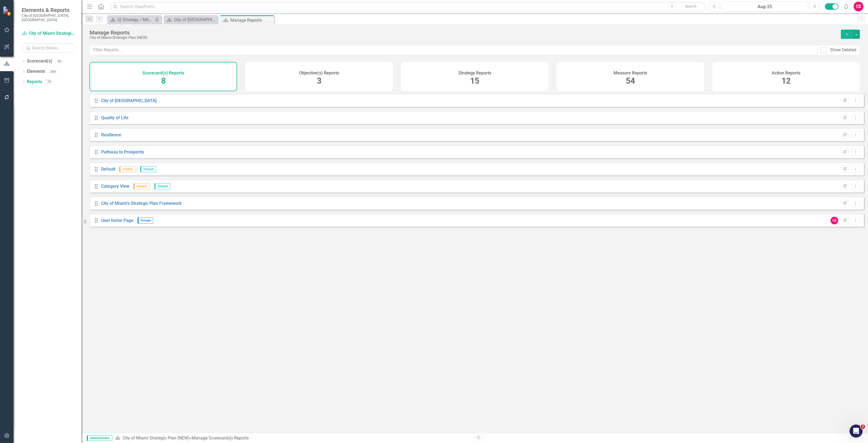 Image resolution: width=868 pixels, height=443 pixels. Describe the element at coordinates (53, 71) in the screenshot. I see `div: 369` at that location.